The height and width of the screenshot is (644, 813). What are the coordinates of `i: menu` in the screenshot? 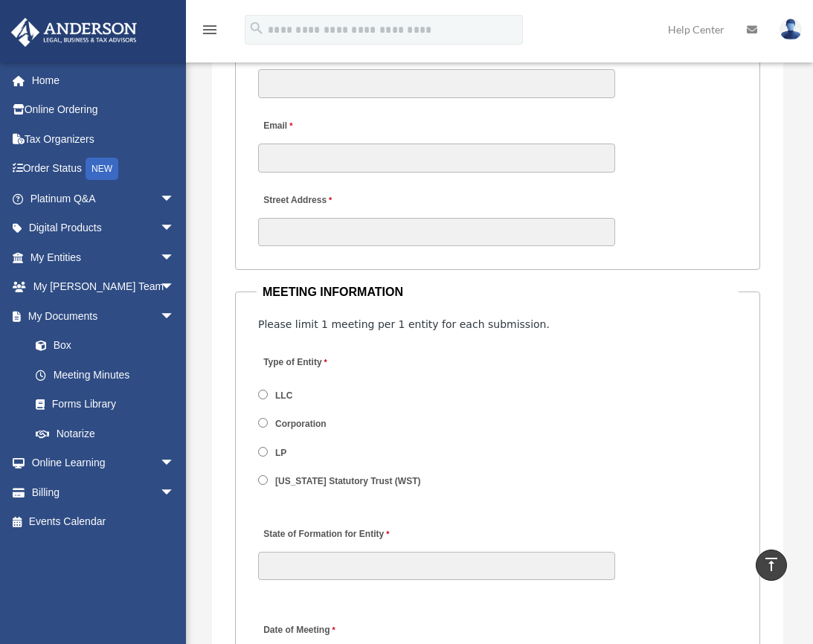 It's located at (209, 29).